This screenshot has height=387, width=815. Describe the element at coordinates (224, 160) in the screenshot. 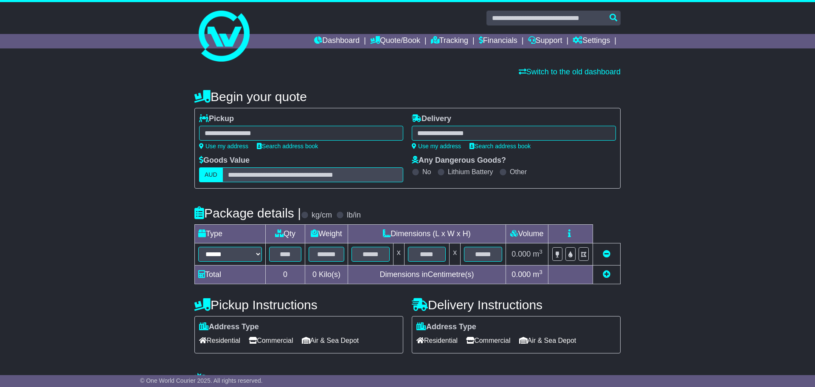

I see `label: Goods Value` at that location.